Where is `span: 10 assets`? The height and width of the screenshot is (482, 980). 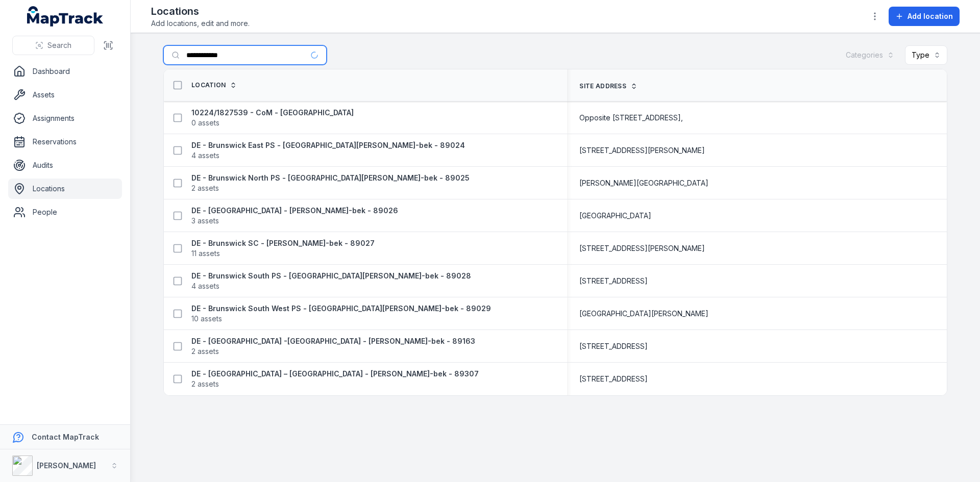 span: 10 assets is located at coordinates (207, 319).